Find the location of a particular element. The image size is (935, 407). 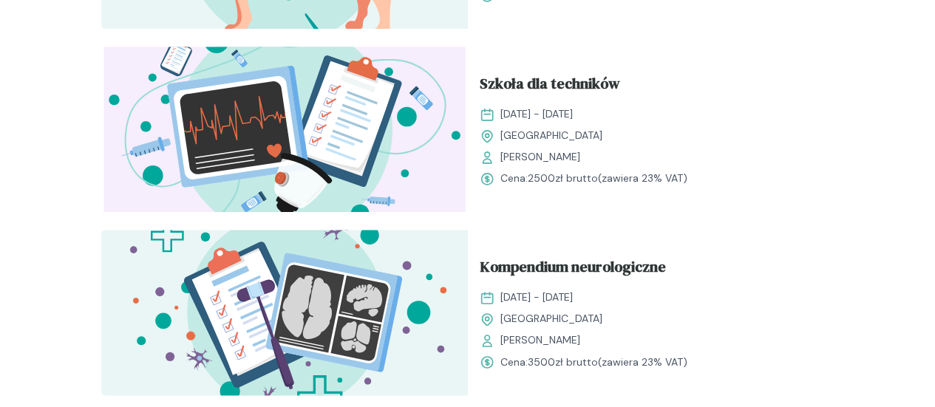

span: 2500 zł brutto is located at coordinates (562, 178).